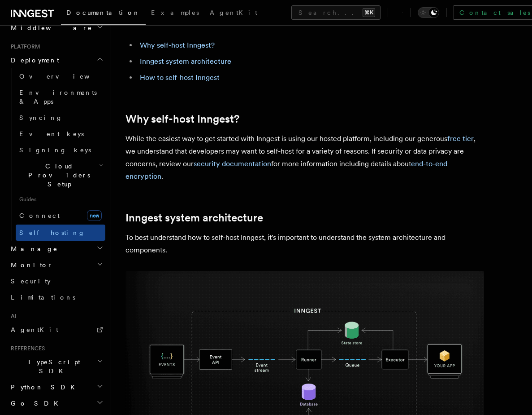 This screenshot has width=532, height=415. I want to click on kbd: ⌘K, so click(369, 13).